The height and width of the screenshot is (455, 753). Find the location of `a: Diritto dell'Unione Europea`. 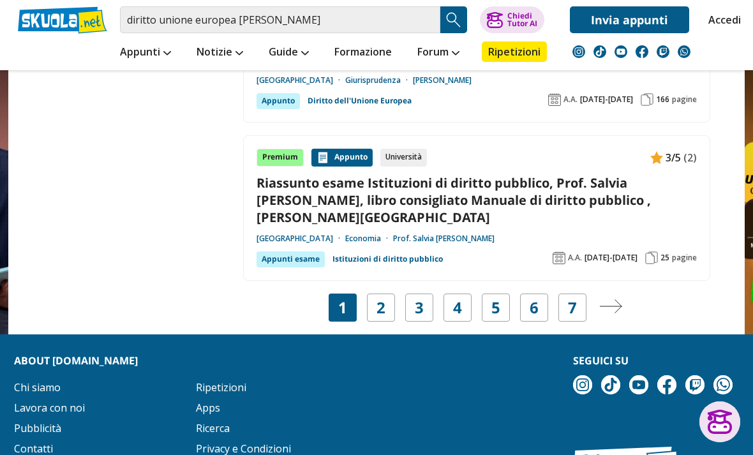

a: Diritto dell'Unione Europea is located at coordinates (359, 101).